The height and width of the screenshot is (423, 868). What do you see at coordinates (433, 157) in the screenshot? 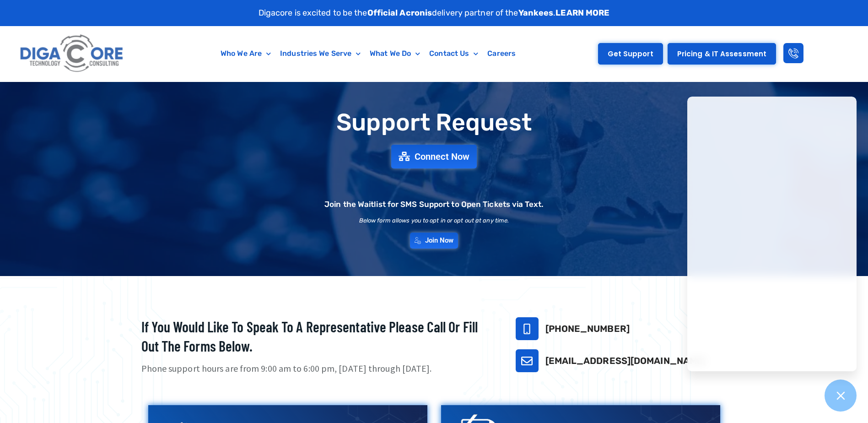
I see `a: Connect Now` at bounding box center [433, 157].